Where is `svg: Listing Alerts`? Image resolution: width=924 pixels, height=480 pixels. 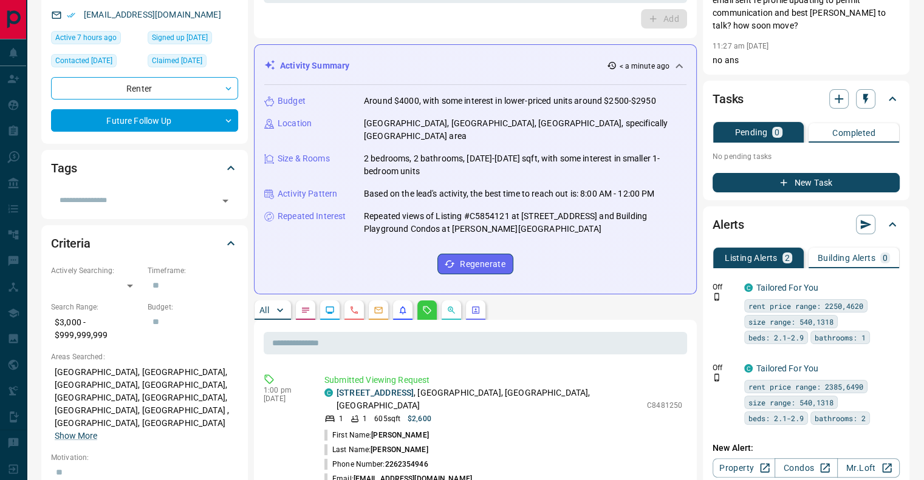 svg: Listing Alerts is located at coordinates (403, 310).